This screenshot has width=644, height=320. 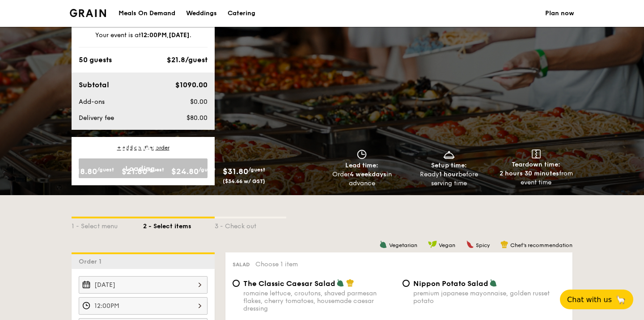 I want to click on span: Choose 1 item, so click(x=276, y=264).